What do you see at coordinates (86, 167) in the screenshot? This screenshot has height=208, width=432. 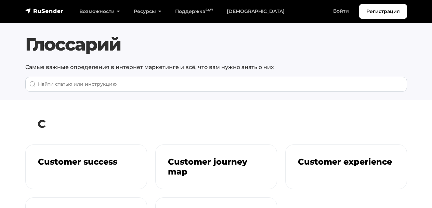 I see `a: Customer success` at bounding box center [86, 167].